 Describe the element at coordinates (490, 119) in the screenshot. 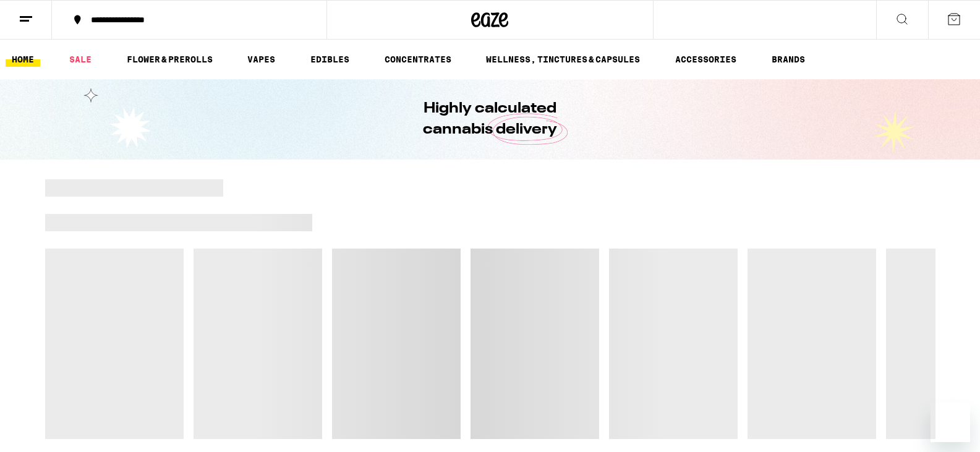

I see `h1: Highly calculated cannabis delivery` at that location.